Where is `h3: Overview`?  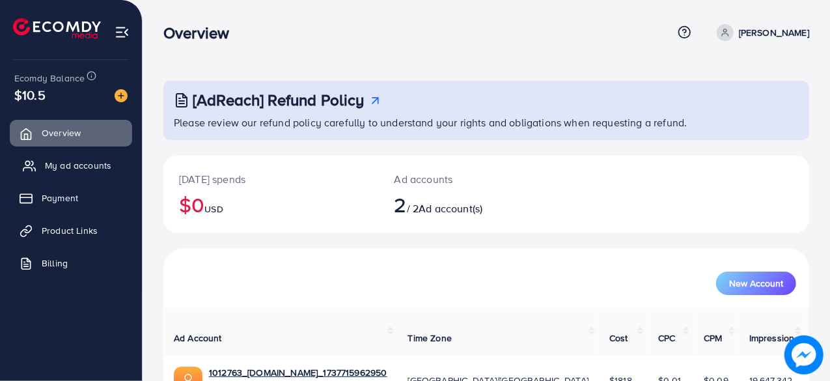 h3: Overview is located at coordinates (201, 33).